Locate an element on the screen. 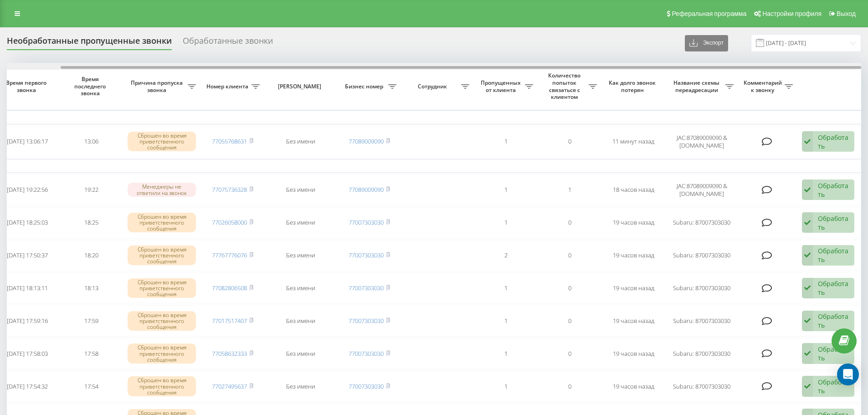  span: Сотрудник is located at coordinates (433, 87).